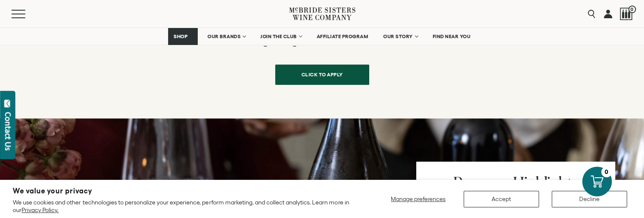 The width and height of the screenshot is (644, 218). What do you see at coordinates (184, 191) in the screenshot?
I see `h2: We value your privacy` at bounding box center [184, 191].